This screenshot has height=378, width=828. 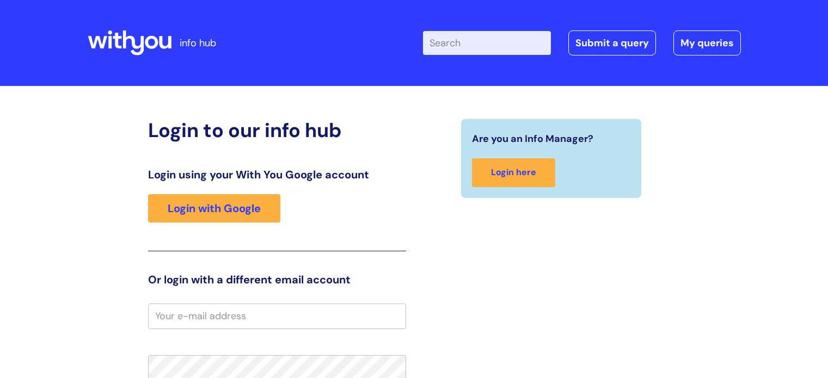 I want to click on a: Submit a query, so click(x=612, y=43).